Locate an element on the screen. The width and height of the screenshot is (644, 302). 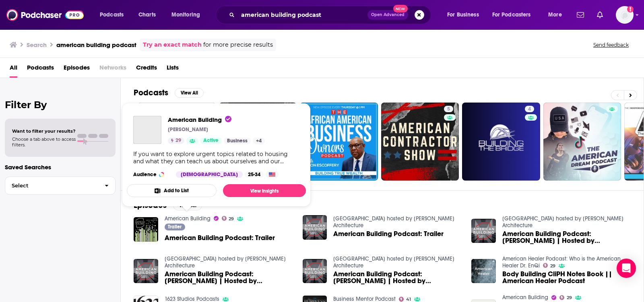
button: Select is located at coordinates (60, 185).